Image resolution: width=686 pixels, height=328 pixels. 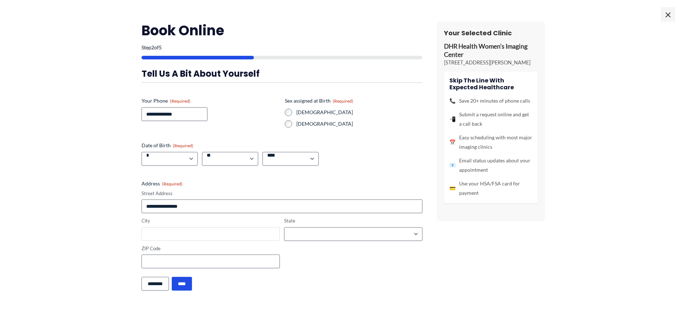 What do you see at coordinates (491, 119) in the screenshot?
I see `li: Submit a request online and get a call back` at bounding box center [491, 119].